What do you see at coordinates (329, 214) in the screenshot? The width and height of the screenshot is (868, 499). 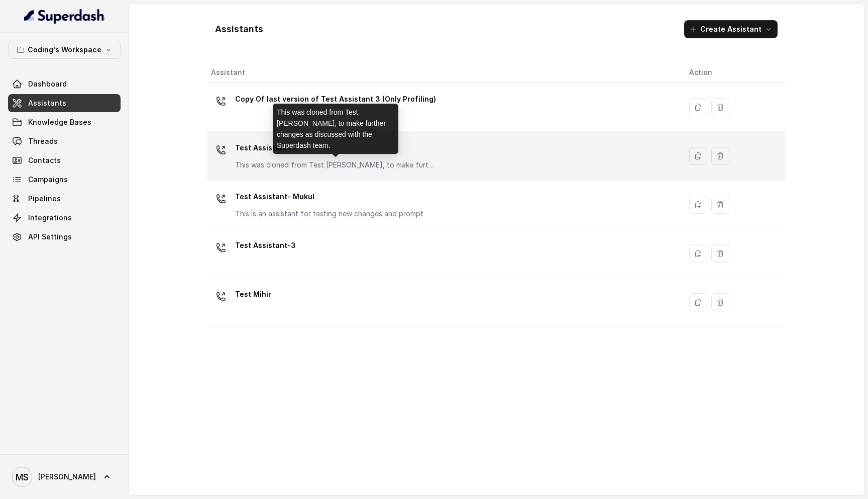 I see `p: This is an assistant for testing new changes and prompt` at bounding box center [329, 214].